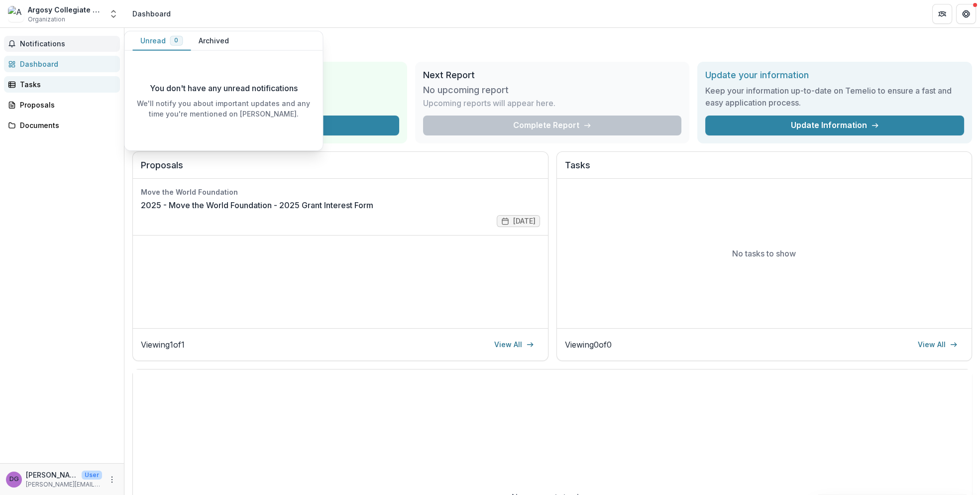 This screenshot has width=980, height=495. Describe the element at coordinates (68, 44) in the screenshot. I see `span: Notifications` at that location.